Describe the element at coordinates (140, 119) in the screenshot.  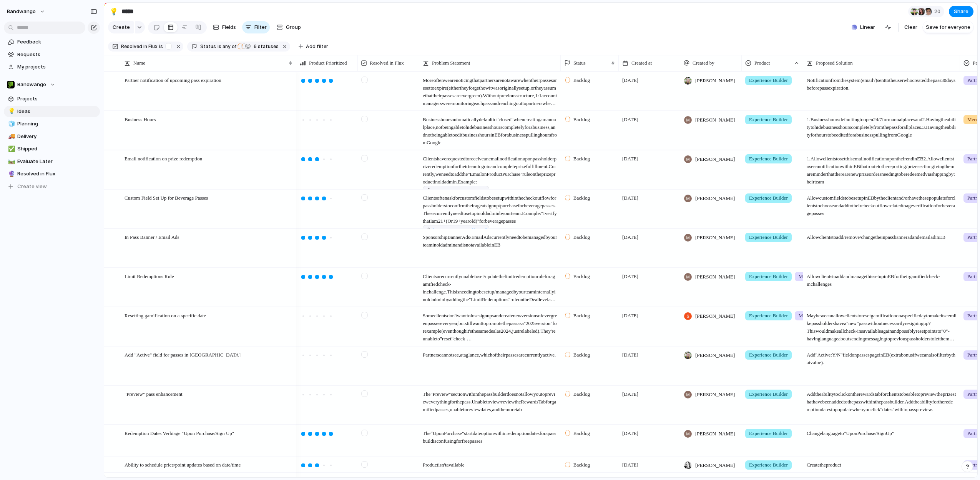
I see `span: Business Hours` at that location.